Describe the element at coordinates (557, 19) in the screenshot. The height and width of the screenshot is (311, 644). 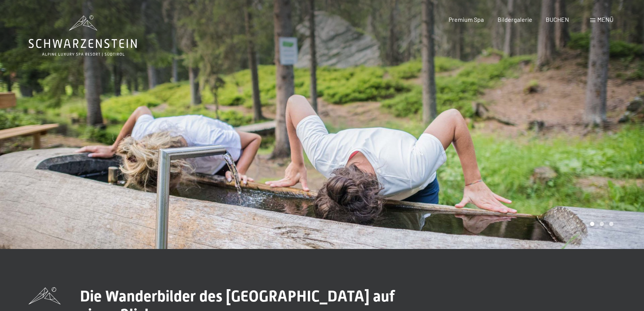
I see `span: BUCHEN` at that location.